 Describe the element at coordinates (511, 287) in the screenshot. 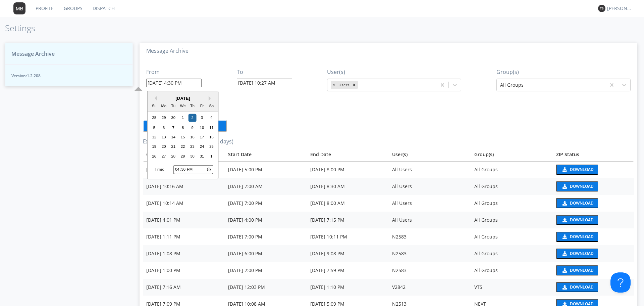

I see `div: VTS` at that location.